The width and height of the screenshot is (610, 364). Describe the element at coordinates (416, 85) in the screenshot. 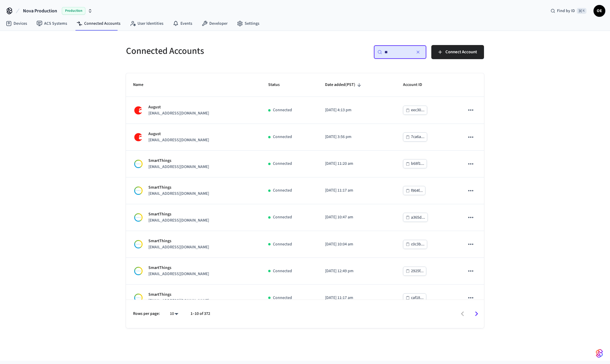

I see `span: Account ID` at that location.